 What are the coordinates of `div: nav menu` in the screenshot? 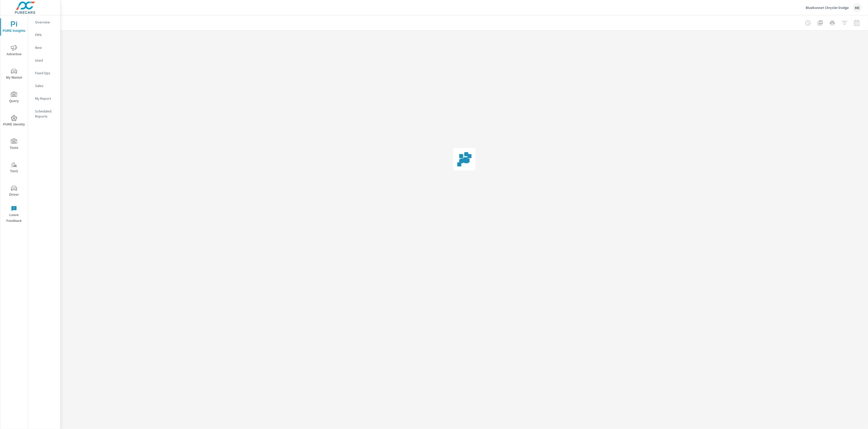 It's located at (14, 121).